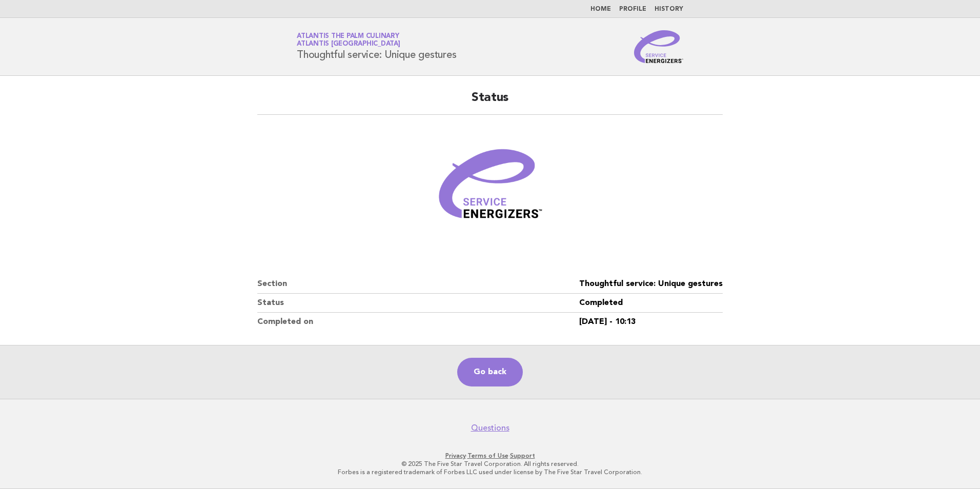 Image resolution: width=980 pixels, height=489 pixels. I want to click on img: Service Energizers, so click(659, 47).